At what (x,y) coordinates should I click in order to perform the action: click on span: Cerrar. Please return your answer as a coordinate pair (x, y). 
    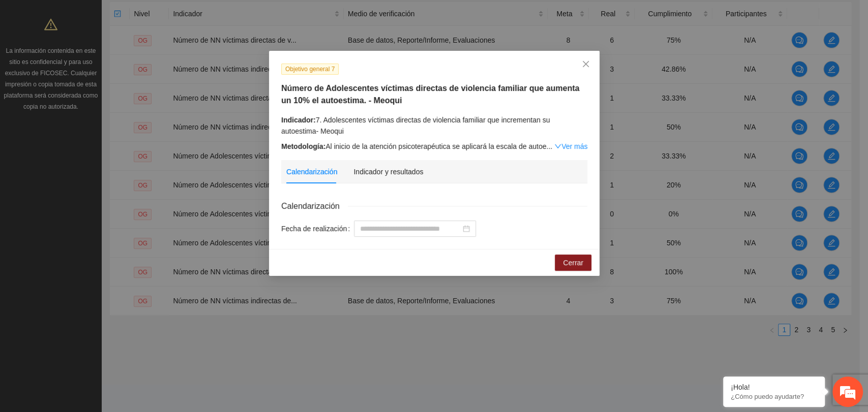
    Looking at the image, I should click on (573, 263).